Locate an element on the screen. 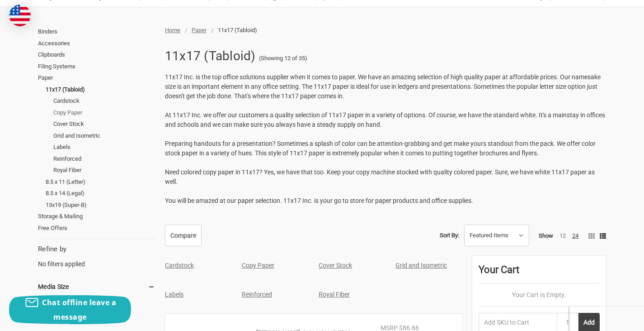  h5: Media Size is located at coordinates (96, 286).